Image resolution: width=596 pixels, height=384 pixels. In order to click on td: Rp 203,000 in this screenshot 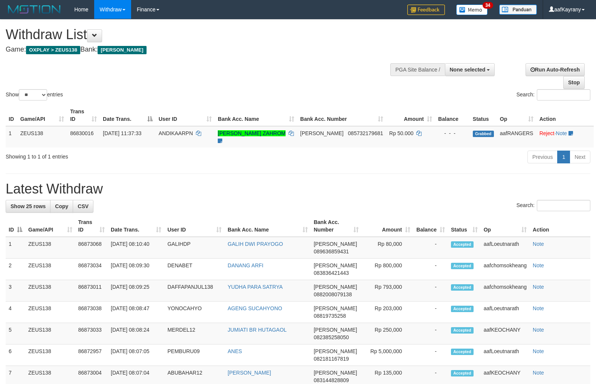, I will do `click(387, 312)`.